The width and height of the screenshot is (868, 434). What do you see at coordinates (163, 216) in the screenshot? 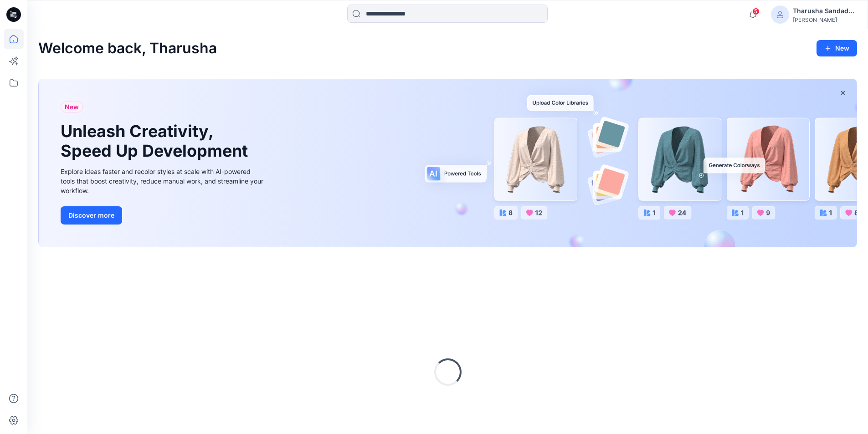
I see `a: Discover more` at bounding box center [163, 216].